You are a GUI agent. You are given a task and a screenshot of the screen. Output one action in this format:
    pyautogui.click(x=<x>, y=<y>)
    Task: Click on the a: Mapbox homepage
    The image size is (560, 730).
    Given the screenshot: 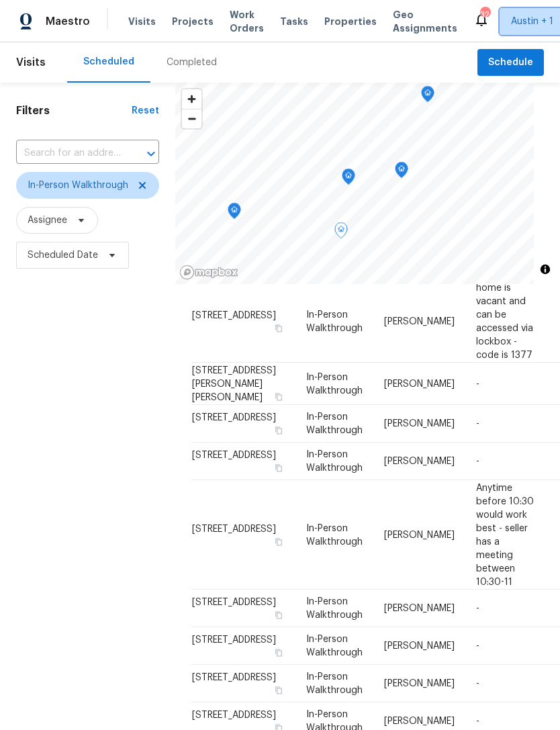 What is the action you would take?
    pyautogui.click(x=209, y=272)
    